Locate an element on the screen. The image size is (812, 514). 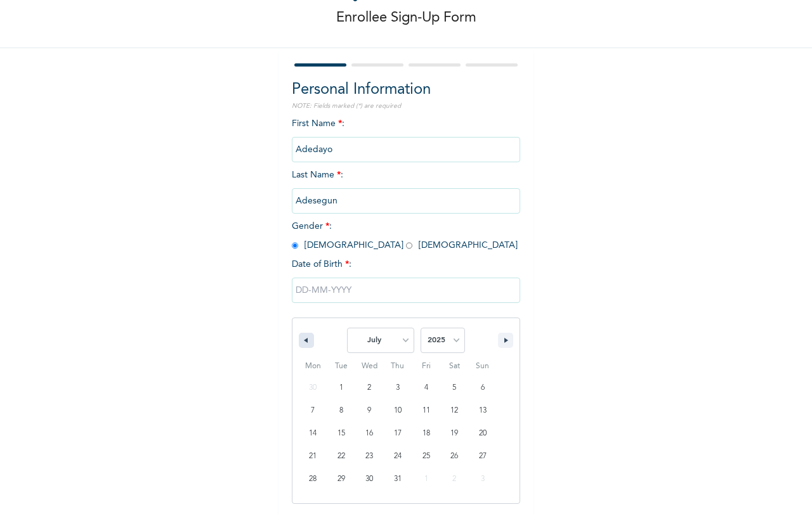
button: 28 is located at coordinates (313, 480).